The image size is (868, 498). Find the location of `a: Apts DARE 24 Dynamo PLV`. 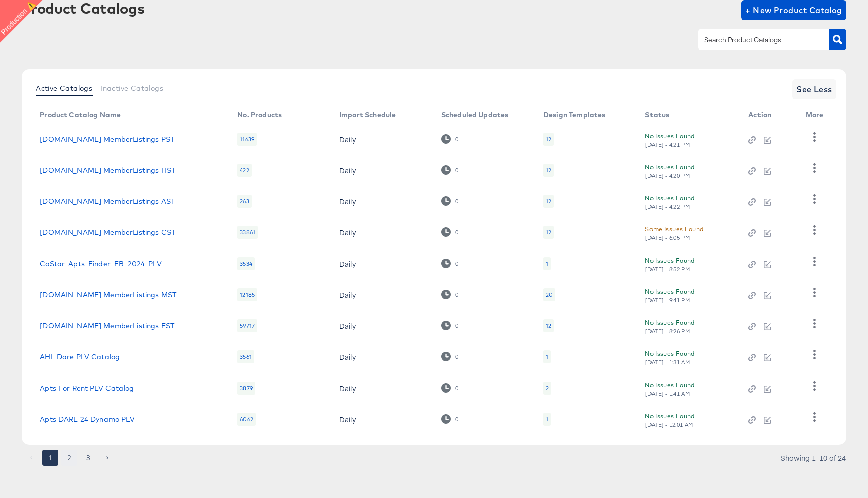

a: Apts DARE 24 Dynamo PLV is located at coordinates (87, 419).